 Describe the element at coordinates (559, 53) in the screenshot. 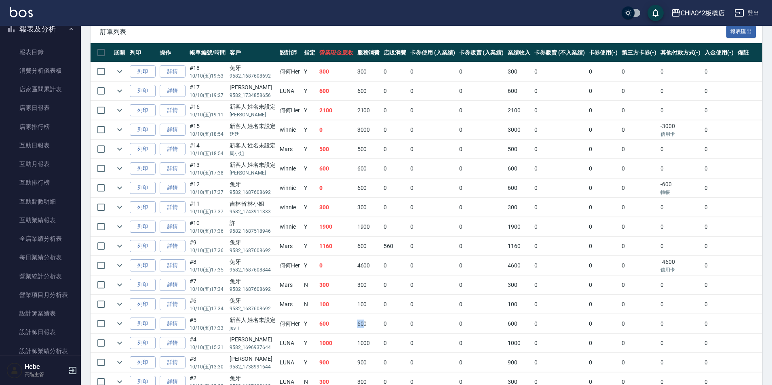

I see `th: 卡券販賣 (不入業績)` at that location.